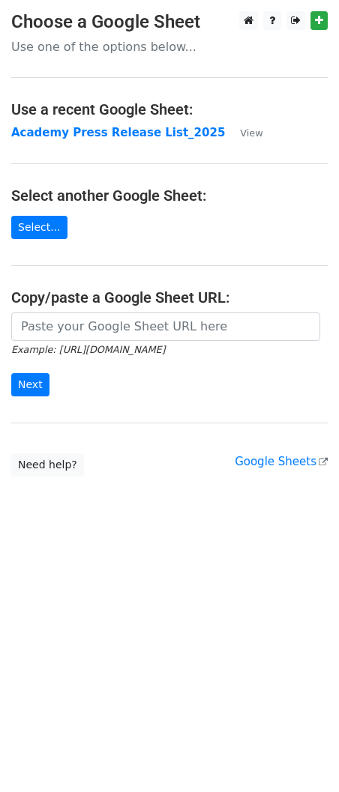 This screenshot has width=339, height=792. Describe the element at coordinates (251, 133) in the screenshot. I see `small: View` at that location.